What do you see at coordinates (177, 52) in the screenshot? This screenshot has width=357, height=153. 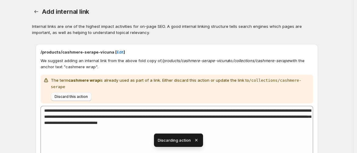 I see `p: /products/cashmere-serape-vicuna [ ]` at bounding box center [177, 52].